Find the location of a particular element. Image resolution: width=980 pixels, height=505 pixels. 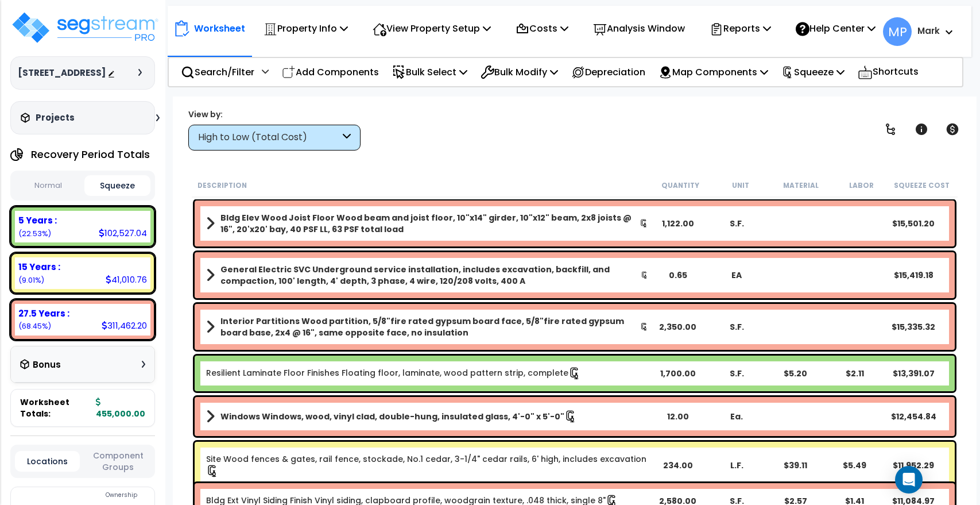

p: Worksheet is located at coordinates (220, 28).